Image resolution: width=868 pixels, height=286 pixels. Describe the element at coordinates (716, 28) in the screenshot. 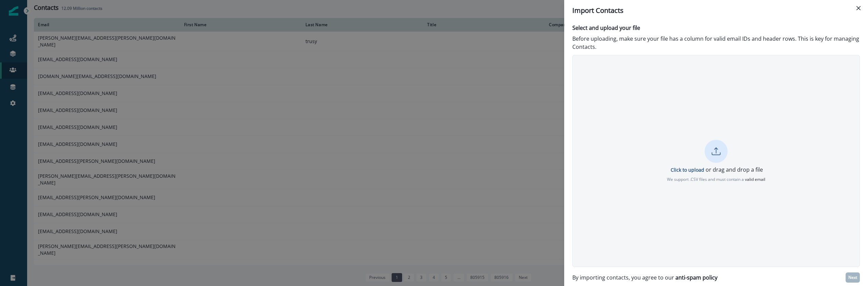

I see `p: Select and upload your file` at that location.